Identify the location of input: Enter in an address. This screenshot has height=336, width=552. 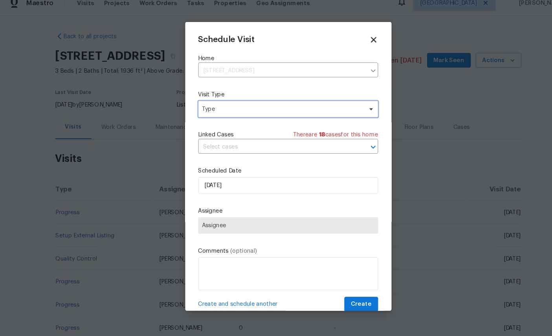
(270, 77).